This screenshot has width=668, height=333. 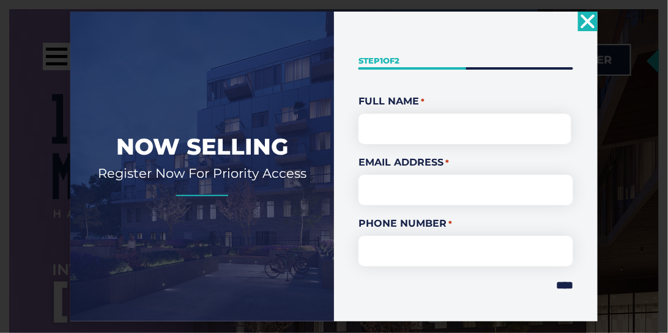 I want to click on legend: Full Name, so click(x=465, y=102).